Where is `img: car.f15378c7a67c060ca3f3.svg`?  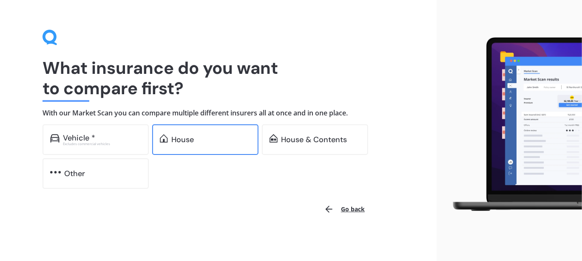 img: car.f15378c7a67c060ca3f3.svg is located at coordinates (55, 138).